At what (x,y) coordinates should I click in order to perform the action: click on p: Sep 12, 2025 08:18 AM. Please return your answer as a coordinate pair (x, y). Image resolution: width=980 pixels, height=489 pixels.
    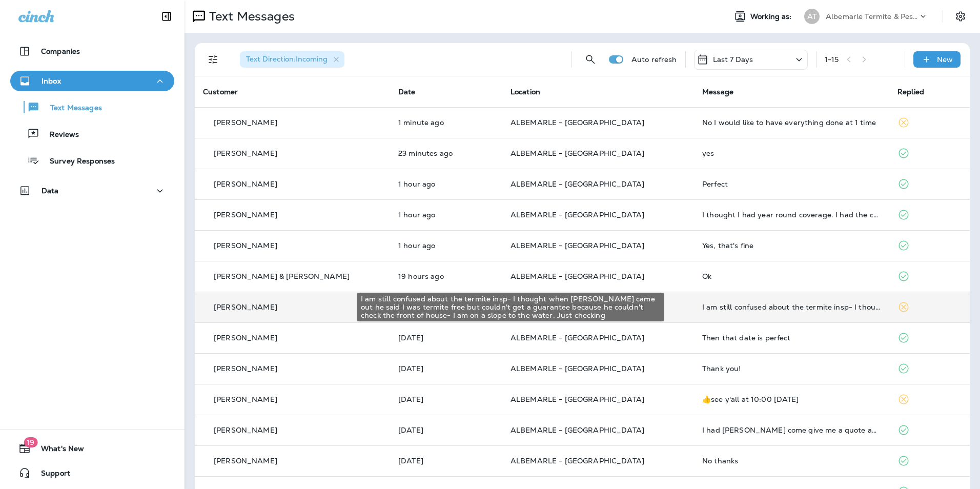
    Looking at the image, I should click on (446, 246).